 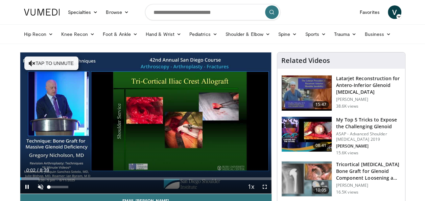 I want to click on input: Search topics, interventions, so click(x=213, y=12).